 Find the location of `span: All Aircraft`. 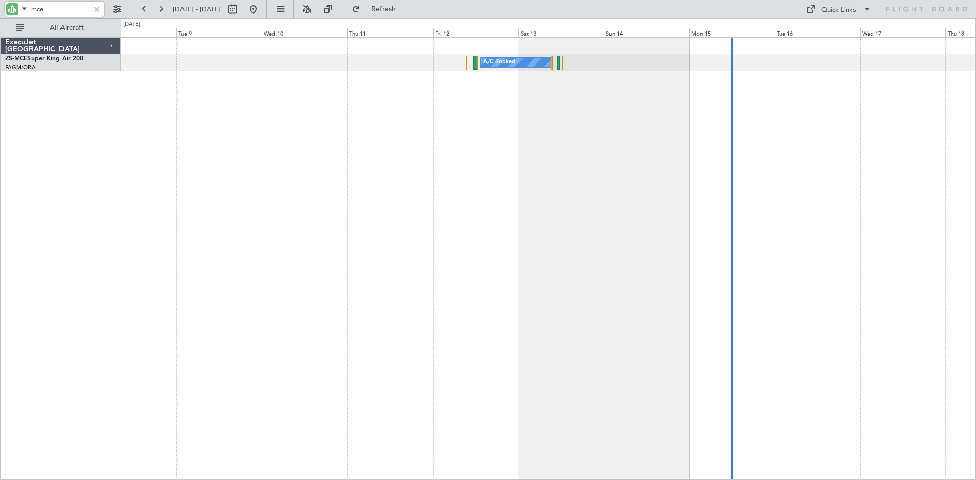

span: All Aircraft is located at coordinates (67, 28).